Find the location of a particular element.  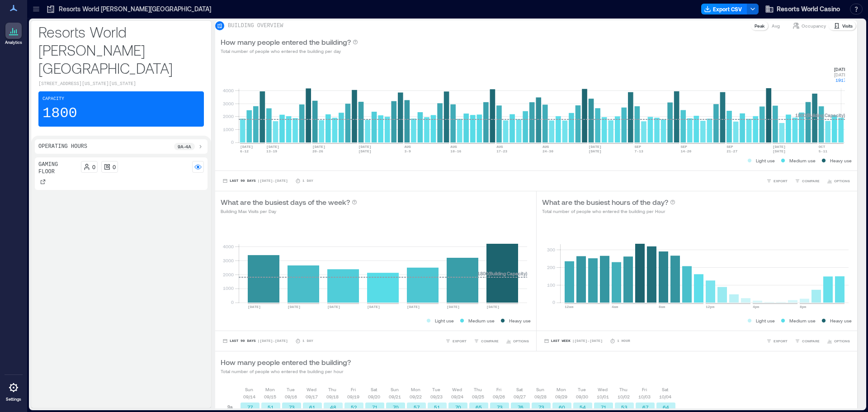

p: 09/25 is located at coordinates (477, 396).